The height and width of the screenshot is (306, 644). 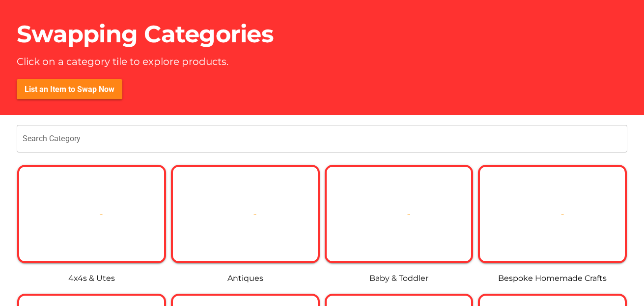 I want to click on a: Antiques, so click(x=245, y=278).